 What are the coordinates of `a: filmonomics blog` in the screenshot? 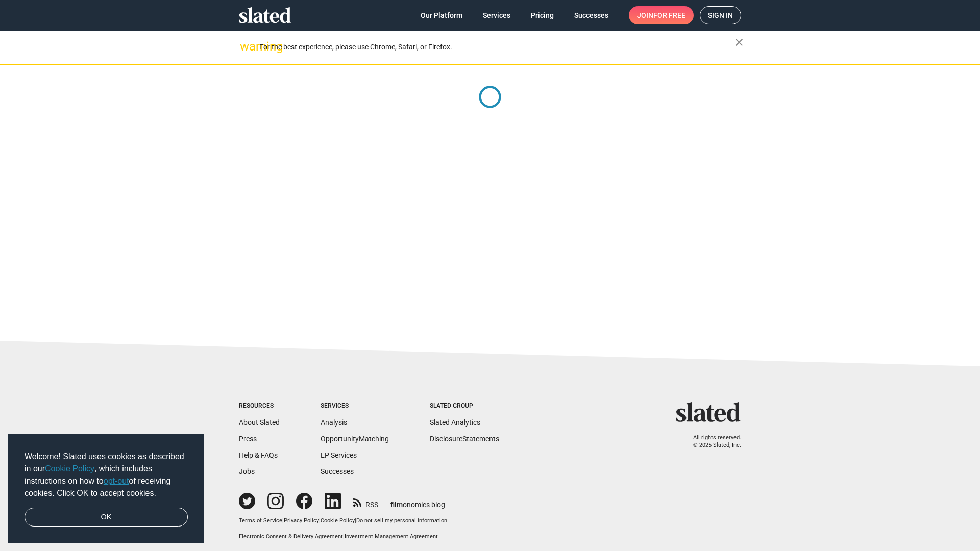 It's located at (418, 501).